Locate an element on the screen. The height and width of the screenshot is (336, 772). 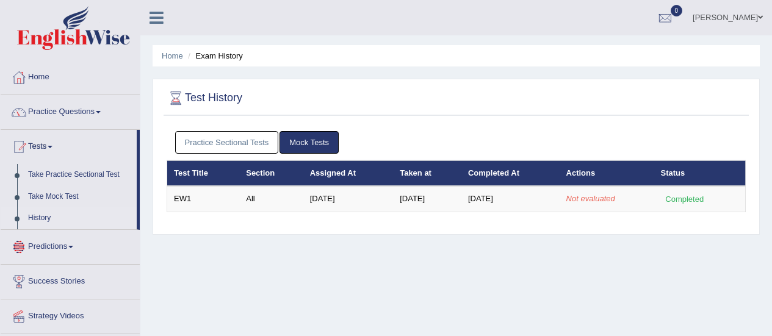
a: Predictions is located at coordinates (70, 245).